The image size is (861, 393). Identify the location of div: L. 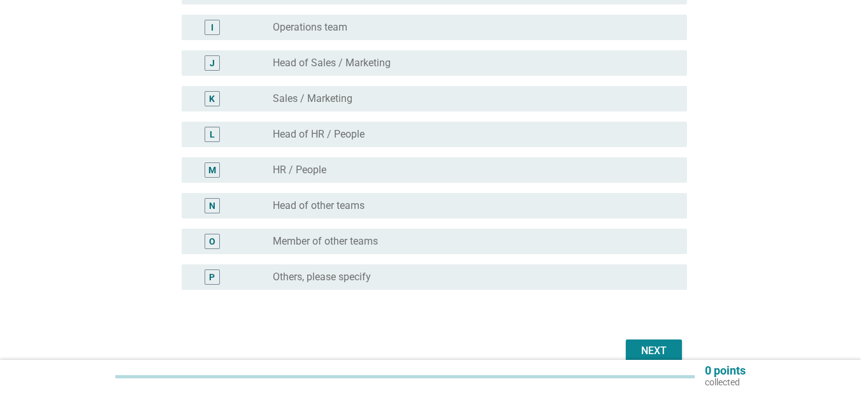
(212, 135).